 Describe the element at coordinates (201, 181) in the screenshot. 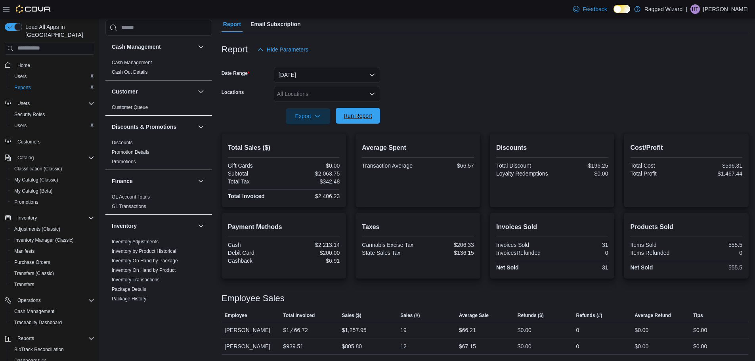

I see `button: Finance` at that location.